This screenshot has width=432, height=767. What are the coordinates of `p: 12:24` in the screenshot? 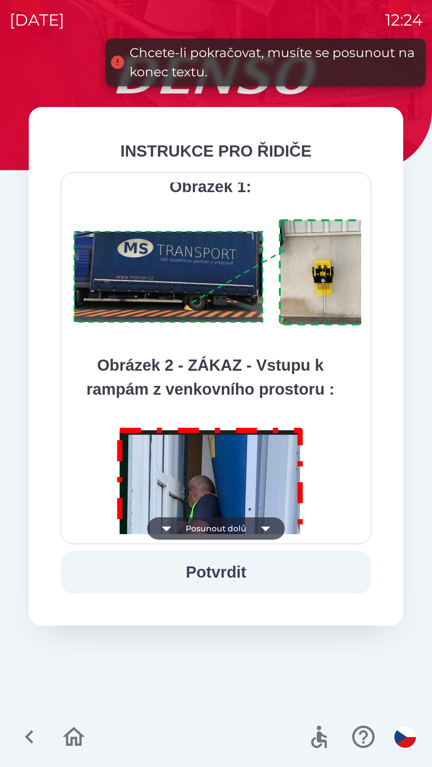 It's located at (403, 20).